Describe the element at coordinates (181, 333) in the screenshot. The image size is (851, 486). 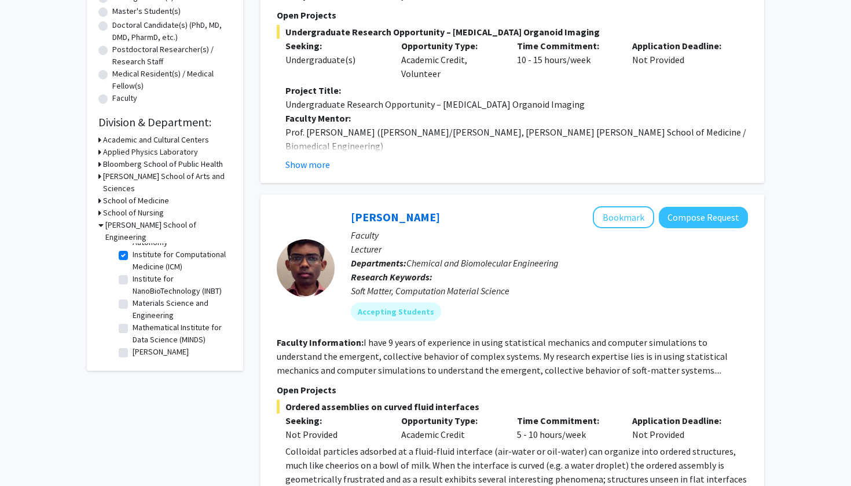
I see `label: Mathematical Institute for Data Science (MINDS)` at that location.